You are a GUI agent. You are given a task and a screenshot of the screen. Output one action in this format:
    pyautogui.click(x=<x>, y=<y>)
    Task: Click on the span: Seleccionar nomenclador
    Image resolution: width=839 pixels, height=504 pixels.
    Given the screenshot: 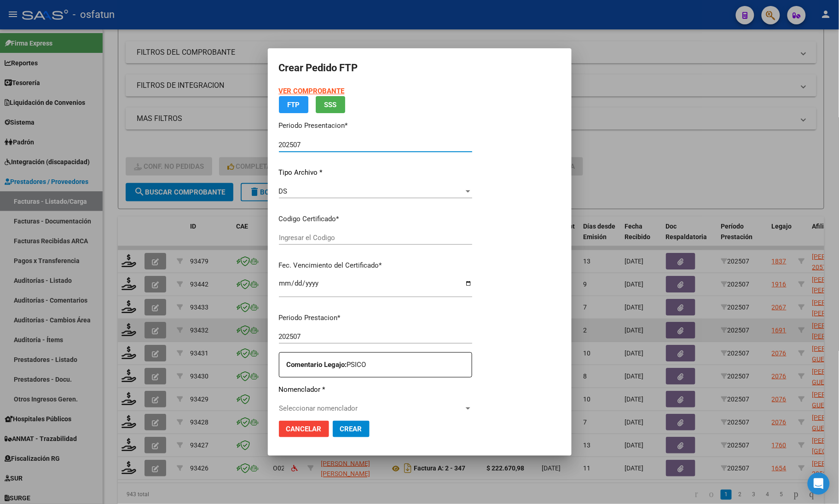 What is the action you would take?
    pyautogui.click(x=371, y=409)
    